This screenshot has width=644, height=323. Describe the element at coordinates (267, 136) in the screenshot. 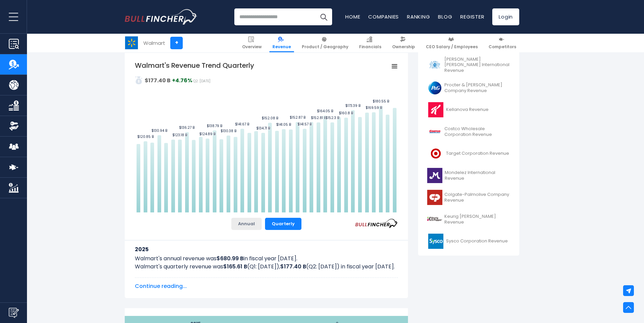

I see `svg: Walmart's Revenue Trend Quarterly` at that location.